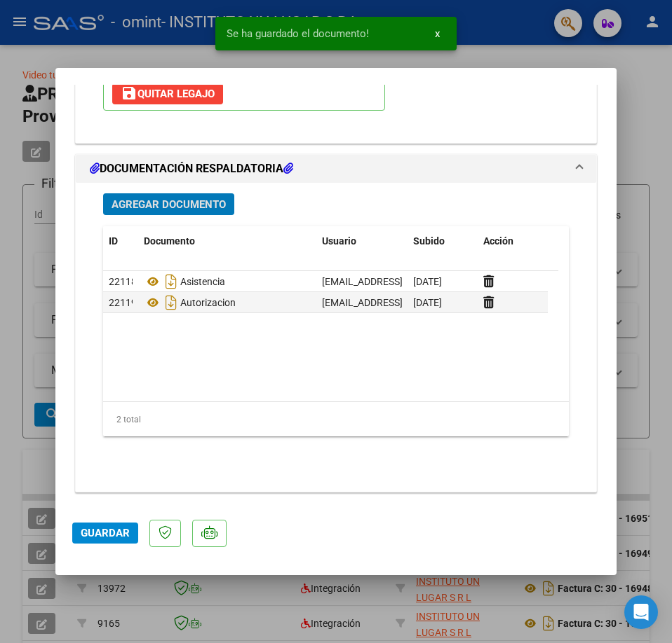  What do you see at coordinates (338, 241) in the screenshot?
I see `span: Usuario` at bounding box center [338, 241].